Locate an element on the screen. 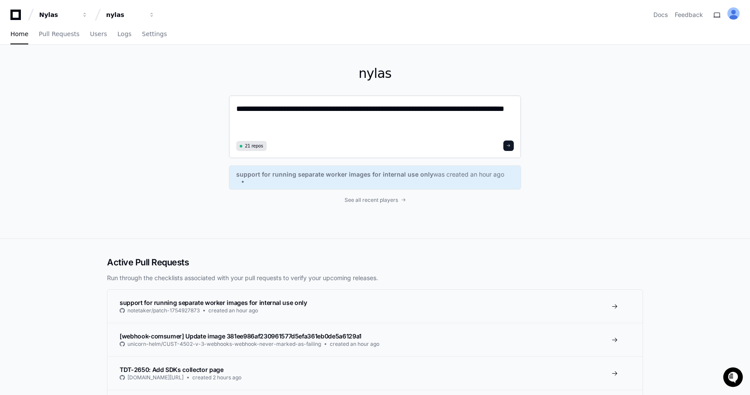  img: ALV-UjUef8I_RFMfo-H8EtfwNnSW3aOgRPGy1fALRJPqpGi-In_AnTdk80CpVbtUT6zf3g9Lj3rvjklniVji1CNeq2yE3wNMx... is located at coordinates (733, 13).